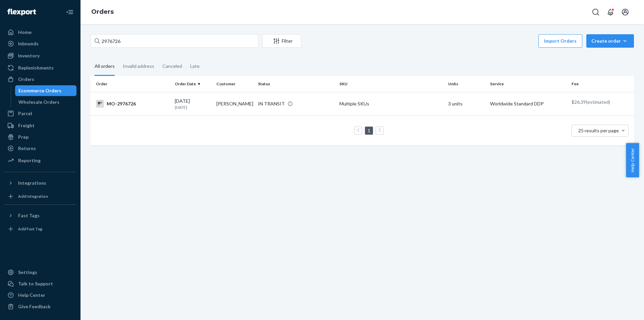 Image resolution: width=644 pixels, height=320 pixels. What do you see at coordinates (21, 12) in the screenshot?
I see `img: Flexport logo` at bounding box center [21, 12].